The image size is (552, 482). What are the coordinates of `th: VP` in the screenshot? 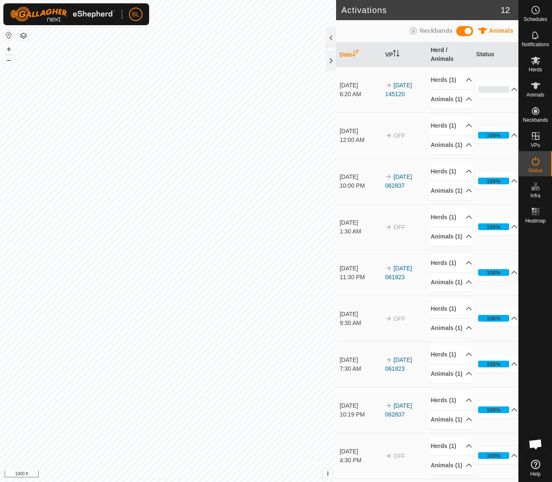 It's located at (405, 55).